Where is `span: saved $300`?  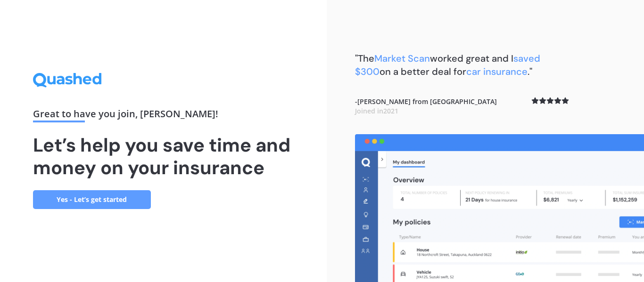
span: saved $300 is located at coordinates (447, 65).